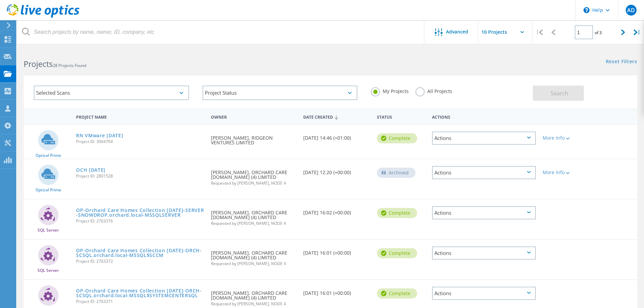 This screenshot has width=644, height=308. I want to click on span: of 3, so click(598, 33).